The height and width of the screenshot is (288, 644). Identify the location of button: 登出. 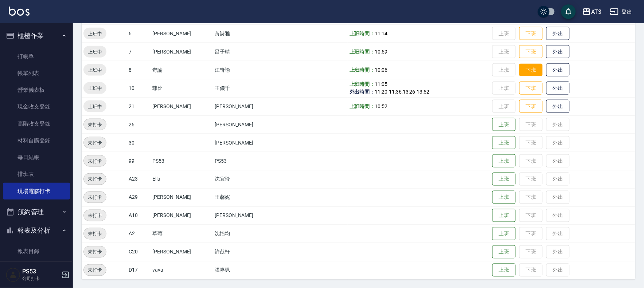
(621, 12).